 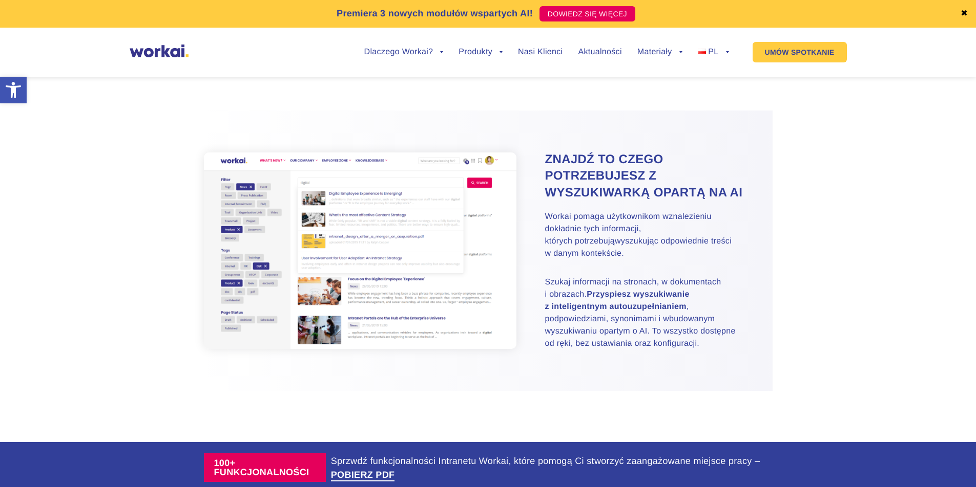 What do you see at coordinates (434, 13) in the screenshot?
I see `p: Premiera 3 nowych modułów wspartych AI!` at bounding box center [434, 13].